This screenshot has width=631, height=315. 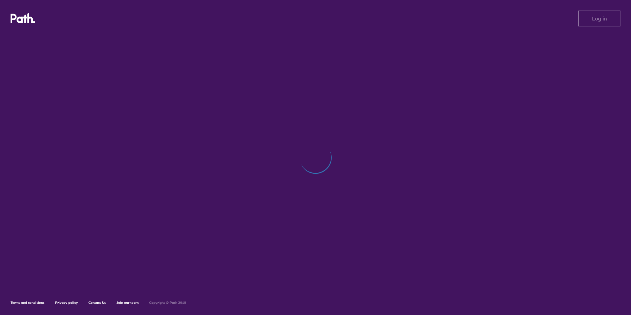 What do you see at coordinates (27, 302) in the screenshot?
I see `a: Terms and conditions` at bounding box center [27, 302].